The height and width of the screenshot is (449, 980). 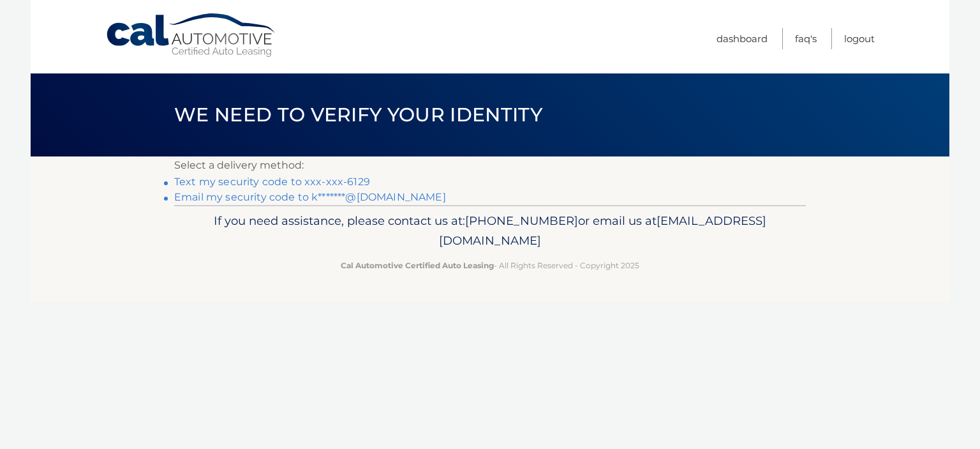 What do you see at coordinates (191, 35) in the screenshot?
I see `a: Cal Automotive` at bounding box center [191, 35].